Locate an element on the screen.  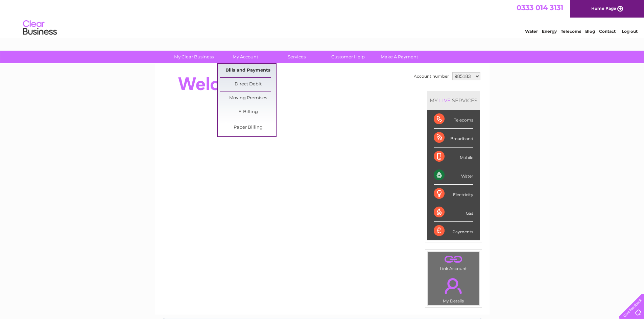
td: My Details is located at coordinates (453, 289).